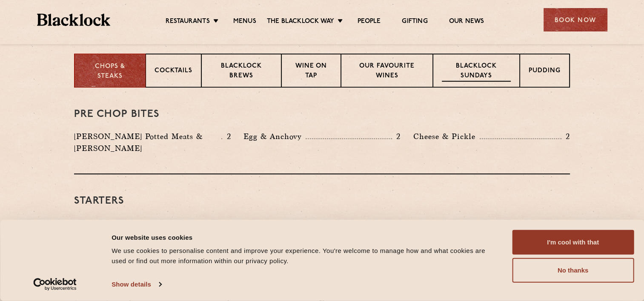 This screenshot has height=301, width=644. I want to click on a: People, so click(369, 22).